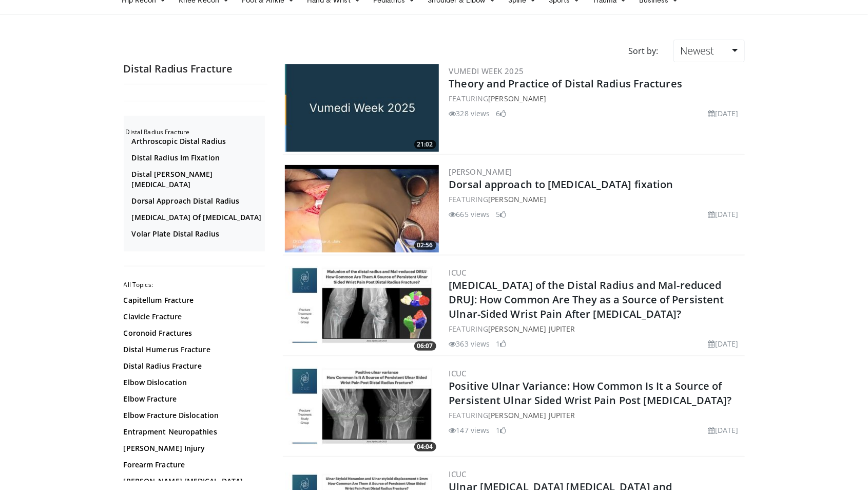 This screenshot has width=868, height=490. What do you see at coordinates (193, 350) in the screenshot?
I see `a: Distal Humerus Fracture` at bounding box center [193, 350].